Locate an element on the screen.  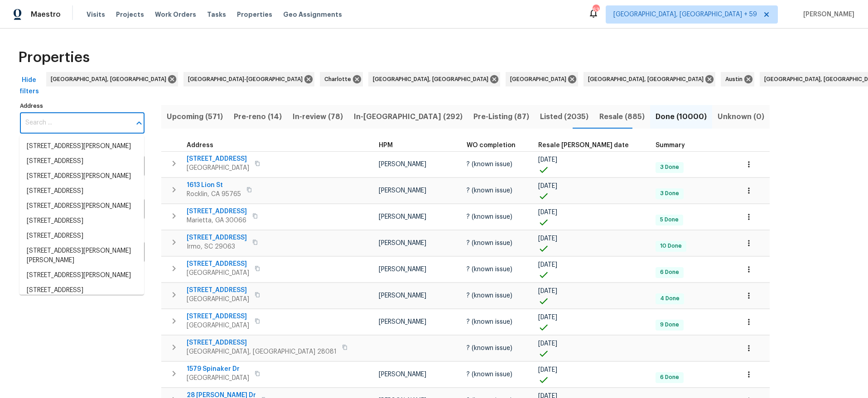
span: Austin is located at coordinates (736, 79).